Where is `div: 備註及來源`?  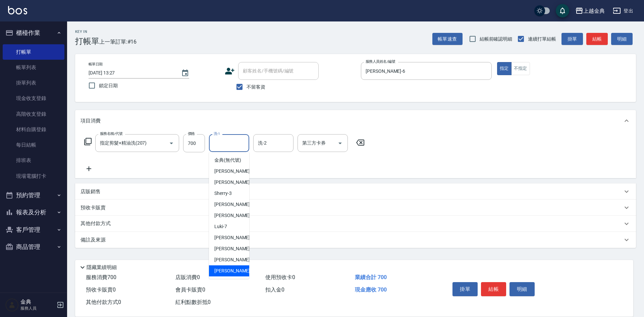 div: 備註及來源 is located at coordinates (356, 240).